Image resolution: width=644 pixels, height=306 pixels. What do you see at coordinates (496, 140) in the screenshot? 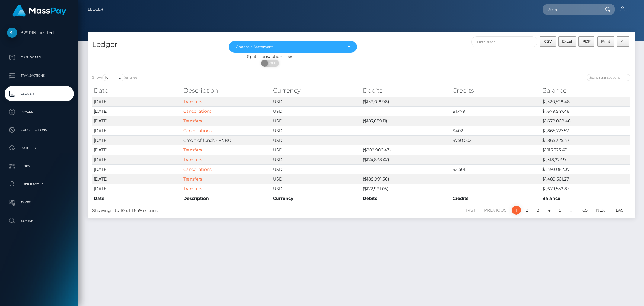
I see `td: $750,002` at bounding box center [496, 140].